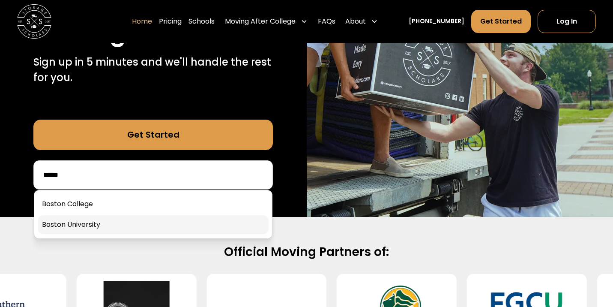 Image resolution: width=613 pixels, height=307 pixels. What do you see at coordinates (34, 21) in the screenshot?
I see `img: Storage Scholars main logo` at bounding box center [34, 21].